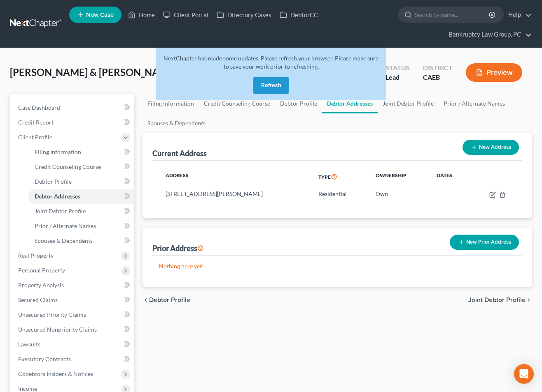 This screenshot has height=392, width=542. Describe the element at coordinates (58, 152) in the screenshot. I see `span: Filing Information` at that location.